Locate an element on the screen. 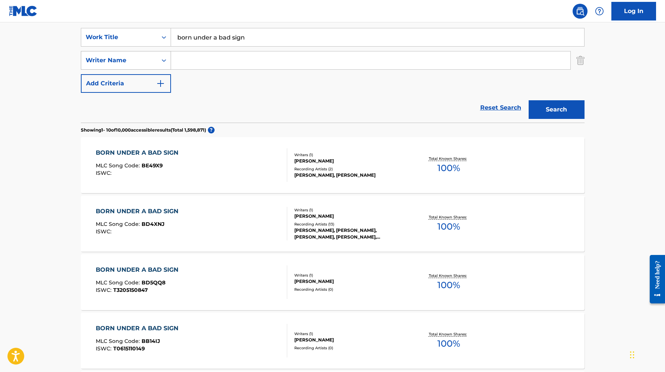 Image resolution: width=665 pixels, height=372 pixels. span: T3205150847 is located at coordinates (130, 290).